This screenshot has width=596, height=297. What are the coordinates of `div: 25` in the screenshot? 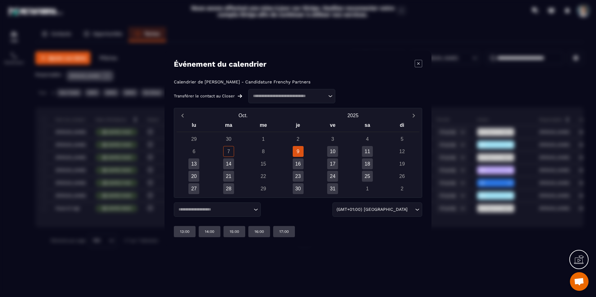 It's located at (367, 176).